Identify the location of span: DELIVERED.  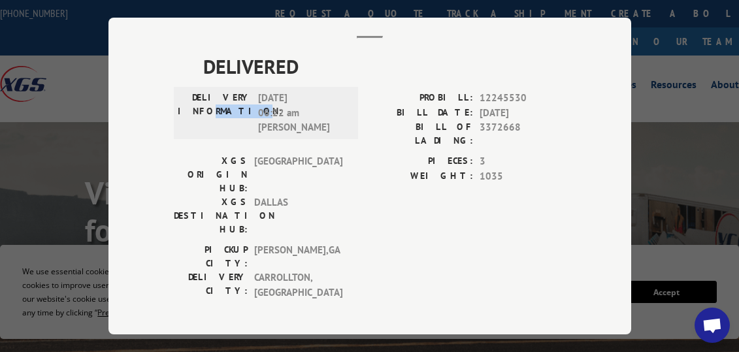
(384, 66).